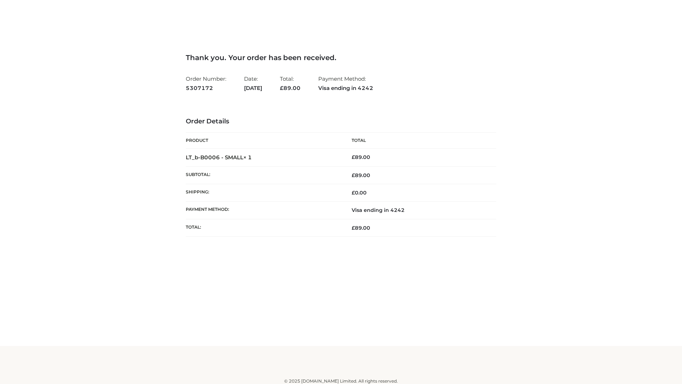  Describe the element at coordinates (418, 140) in the screenshot. I see `th: Total` at that location.